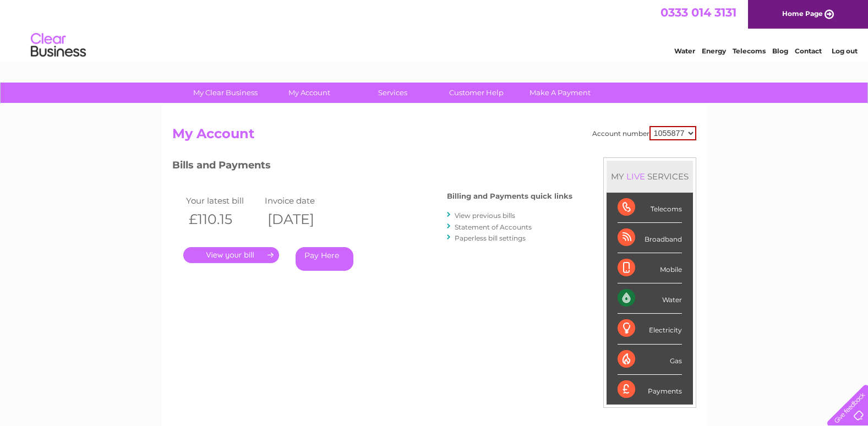 This screenshot has width=868, height=426. Describe the element at coordinates (780, 51) in the screenshot. I see `a: Blog` at that location.